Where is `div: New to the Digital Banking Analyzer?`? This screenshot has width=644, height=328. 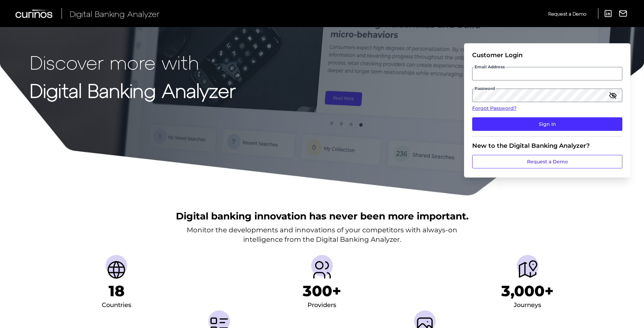
div: New to the Digital Banking Analyzer? is located at coordinates (547, 146).